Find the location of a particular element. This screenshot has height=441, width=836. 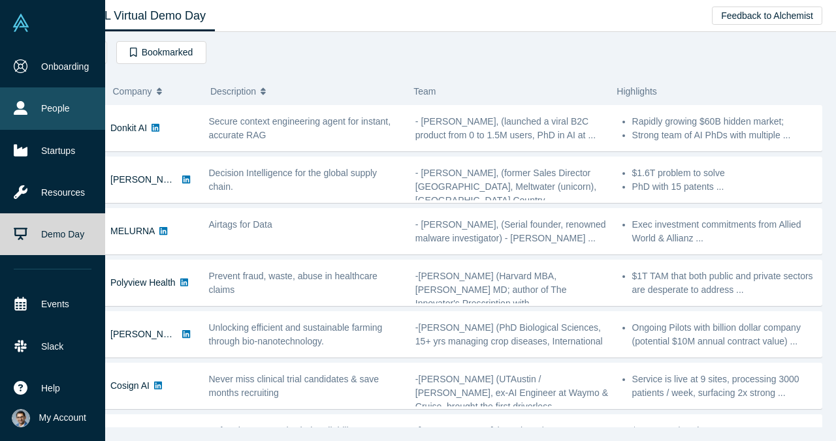

a: Class XL Virtual Demo Day is located at coordinates (134, 16).